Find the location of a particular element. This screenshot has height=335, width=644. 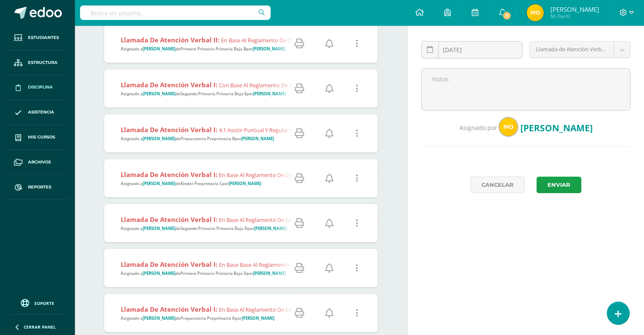

input: Fecha de ocurrencia is located at coordinates (471, 49).